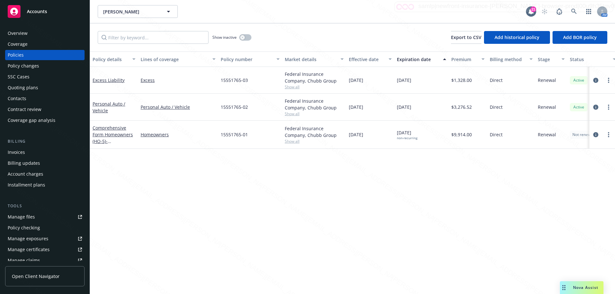 This screenshot has width=615, height=294. I want to click on div: Policy changes, so click(23, 66).